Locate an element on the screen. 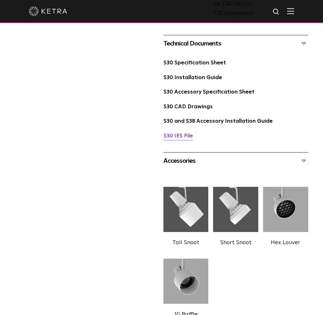  img: 3b1b0dc7630e9da69e6b is located at coordinates (285, 209).